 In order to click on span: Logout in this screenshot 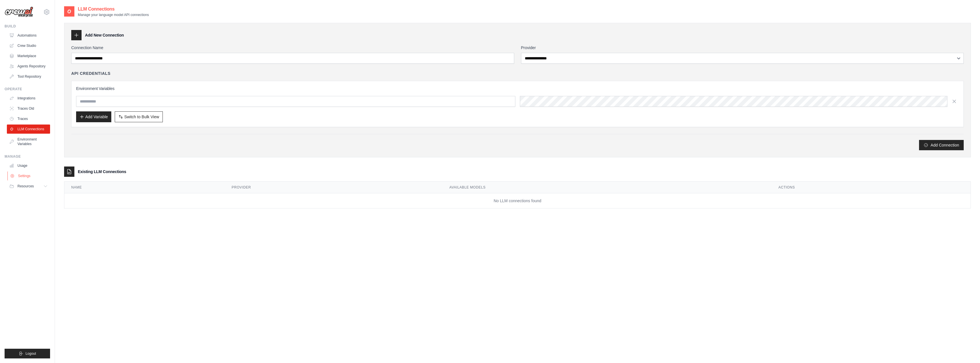, I will do `click(31, 354)`.